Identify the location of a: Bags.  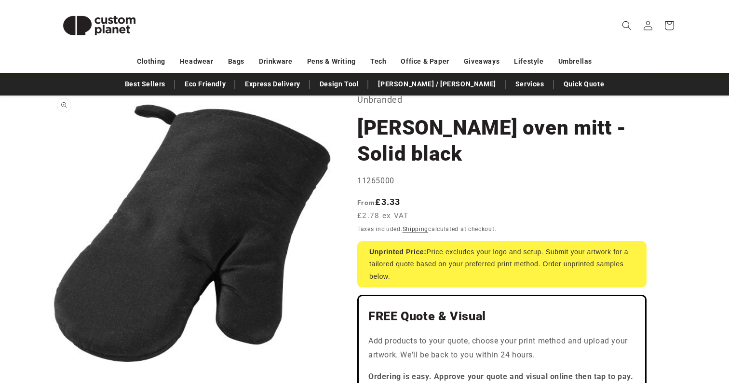
(236, 61).